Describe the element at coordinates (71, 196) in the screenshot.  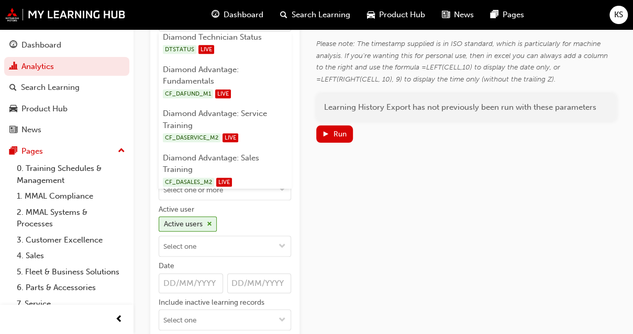
I see `a: 1. MMAL Compliance` at that location.